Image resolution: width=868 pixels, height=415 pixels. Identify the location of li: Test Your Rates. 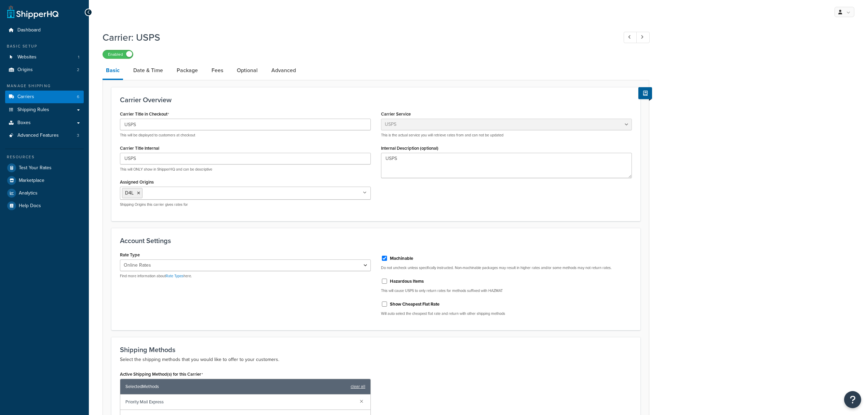
(45, 168).